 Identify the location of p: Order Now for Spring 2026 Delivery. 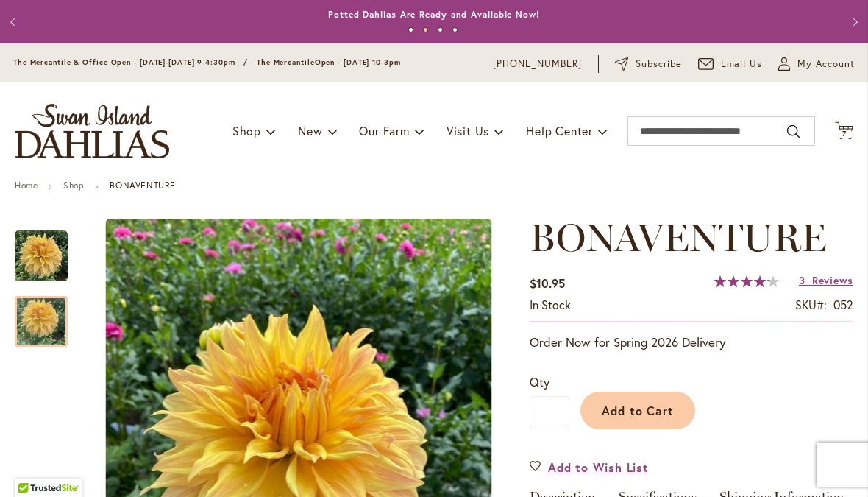
(691, 342).